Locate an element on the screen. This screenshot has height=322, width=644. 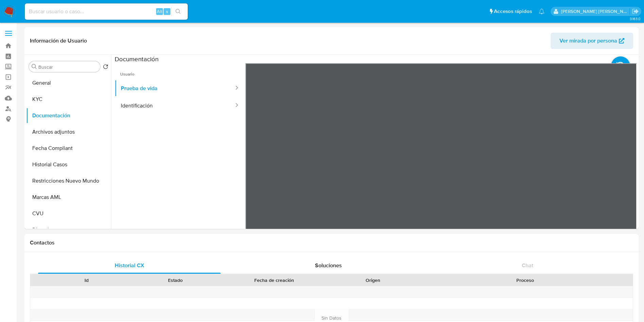
div: Origen is located at coordinates (373, 280).